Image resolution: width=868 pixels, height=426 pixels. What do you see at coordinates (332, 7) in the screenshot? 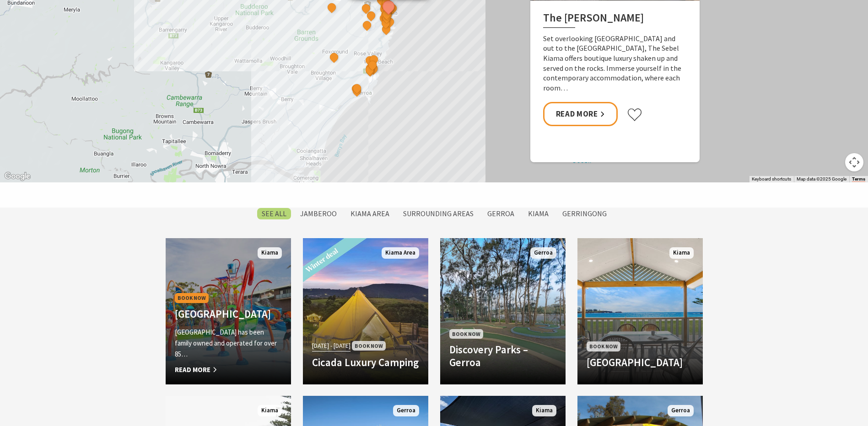
I see `button: See detail about Jamberoo Valley Farm Cottages` at bounding box center [332, 7].